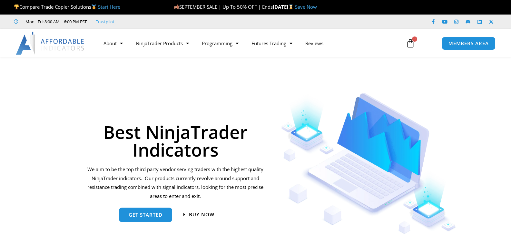 The image size is (511, 247). What do you see at coordinates (415, 39) in the screenshot?
I see `span: 0` at bounding box center [415, 39].